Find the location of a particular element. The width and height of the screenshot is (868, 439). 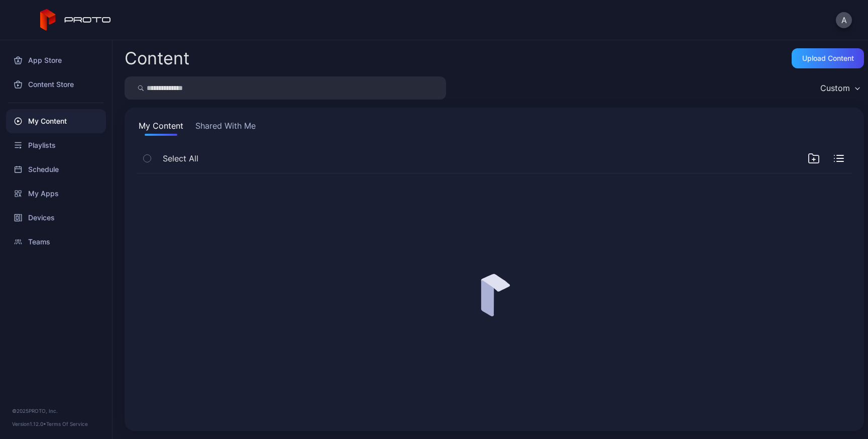

span: Select All is located at coordinates (180, 159).